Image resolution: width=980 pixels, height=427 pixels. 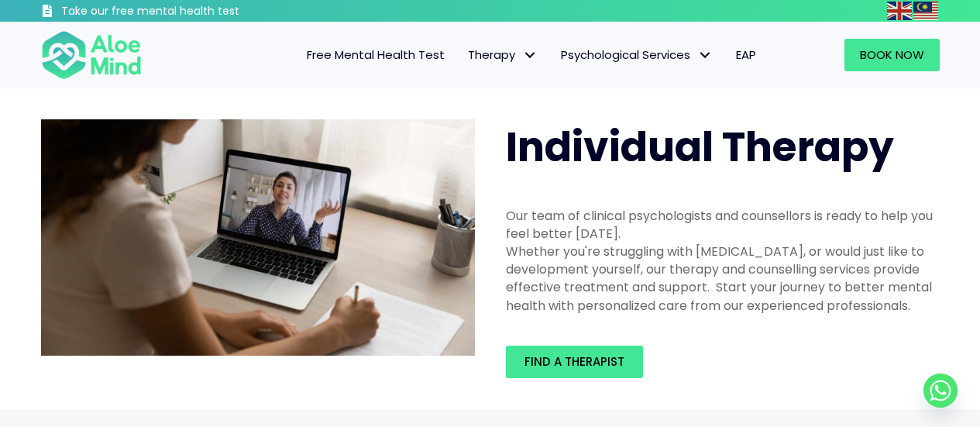 What do you see at coordinates (746, 55) in the screenshot?
I see `a: EAP` at bounding box center [746, 55].